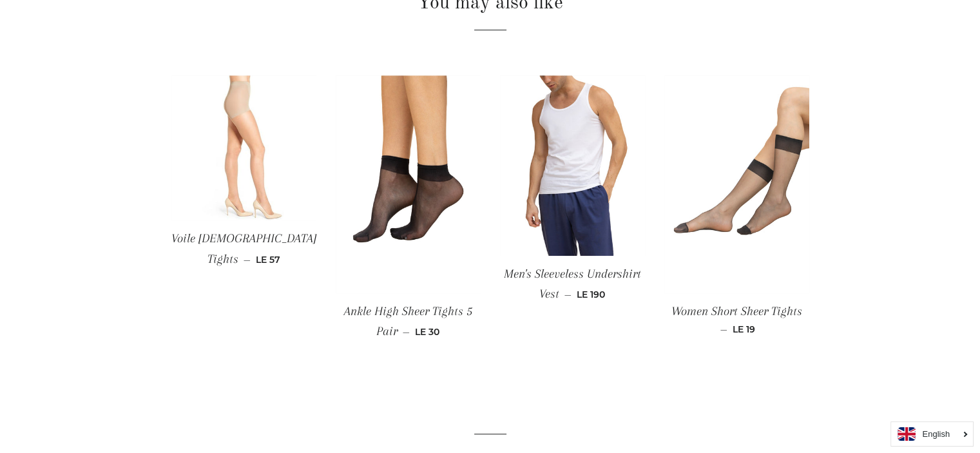 The height and width of the screenshot is (453, 980). What do you see at coordinates (743, 329) in the screenshot?
I see `span: LE 19` at bounding box center [743, 329].